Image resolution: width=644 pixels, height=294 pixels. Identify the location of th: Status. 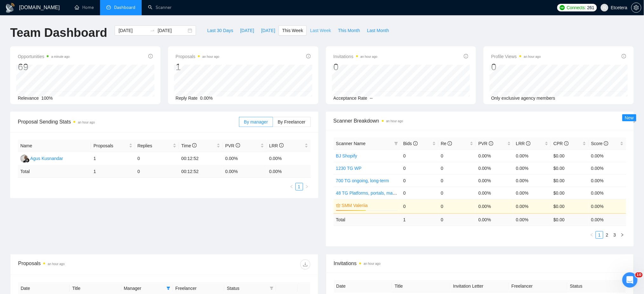
(597, 286).